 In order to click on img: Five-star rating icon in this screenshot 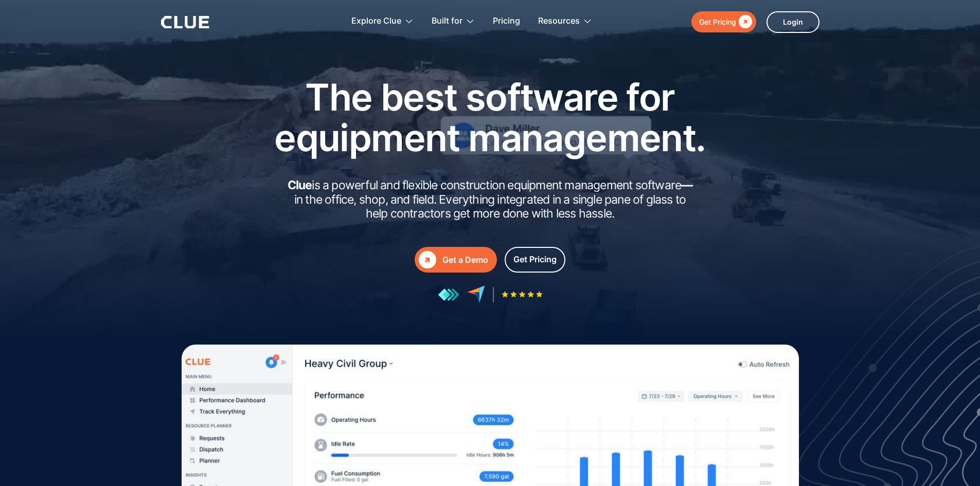, I will do `click(522, 294)`.